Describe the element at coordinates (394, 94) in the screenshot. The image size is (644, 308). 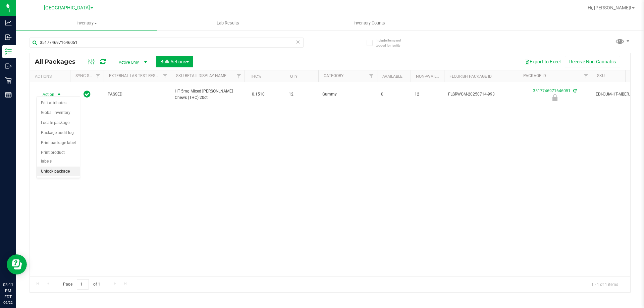
I see `span: 0` at that location.